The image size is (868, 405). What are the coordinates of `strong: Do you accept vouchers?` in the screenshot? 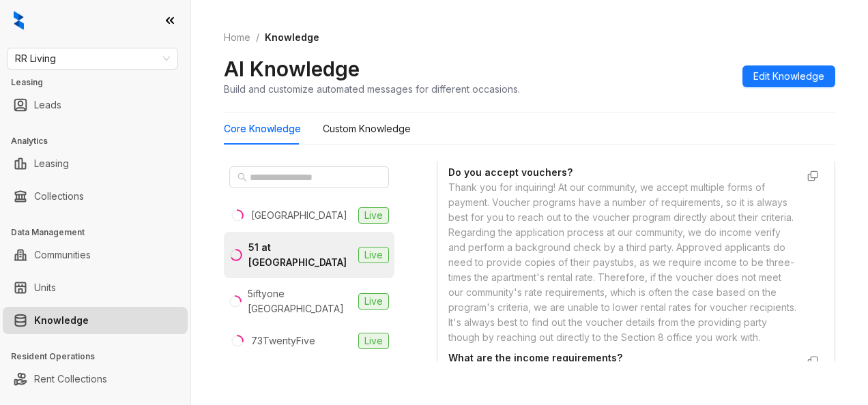 It's located at (510, 171).